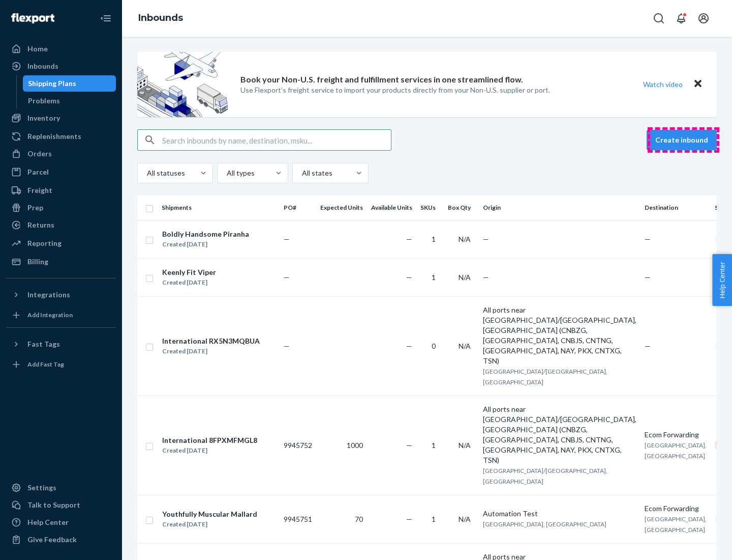 The height and width of the screenshot is (560, 732). Describe the element at coordinates (61, 504) in the screenshot. I see `a: Talk to Support` at that location.